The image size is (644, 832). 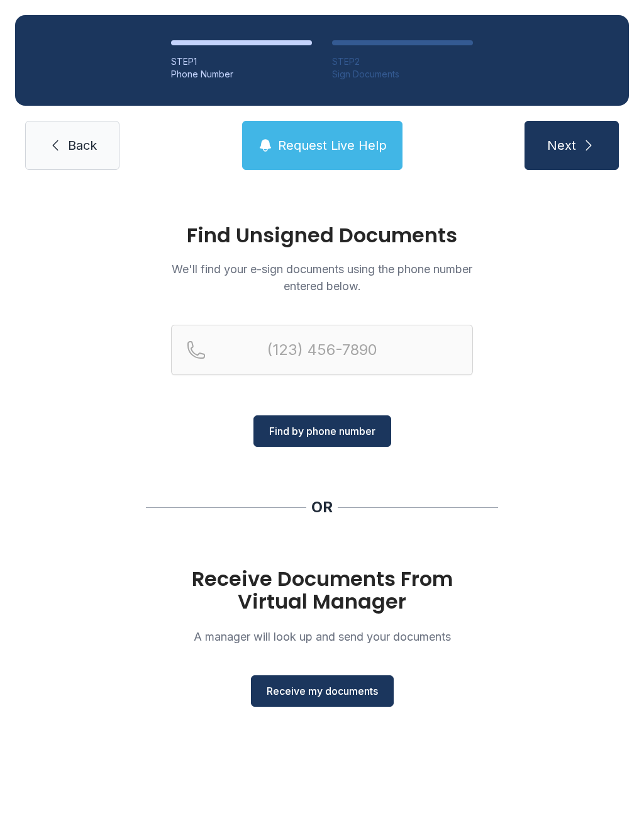 I want to click on input: Reservation phone number, so click(x=322, y=350).